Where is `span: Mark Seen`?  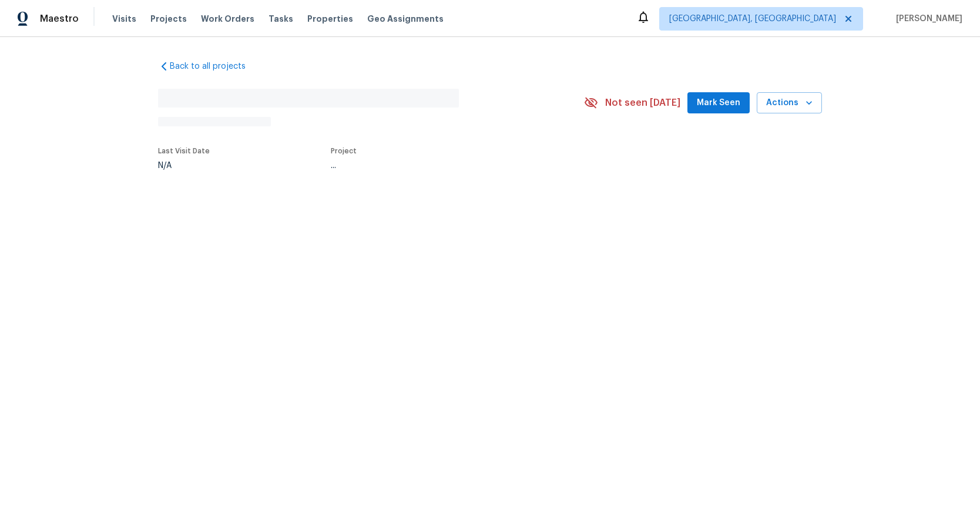 span: Mark Seen is located at coordinates (718, 103).